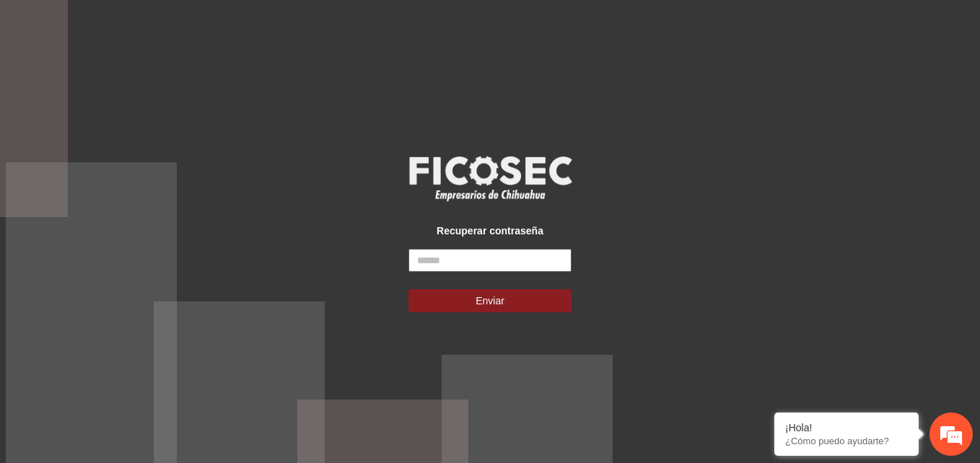  I want to click on textarea: Escriba su mensaje y pulse “Intro”, so click(141, 335).